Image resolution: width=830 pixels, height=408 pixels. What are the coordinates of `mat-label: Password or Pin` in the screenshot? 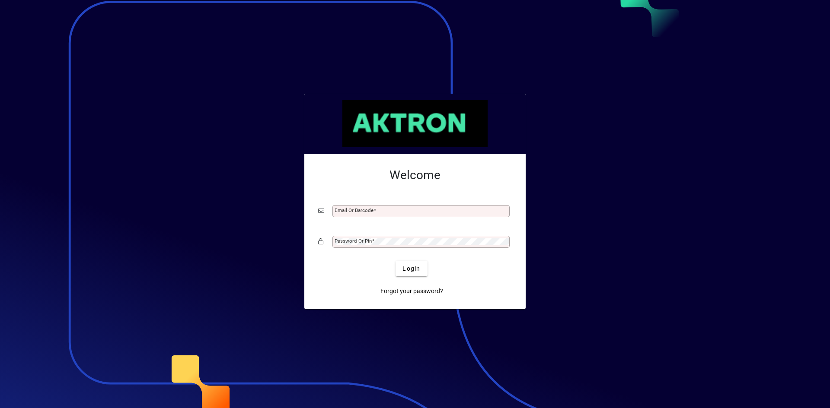 It's located at (353, 241).